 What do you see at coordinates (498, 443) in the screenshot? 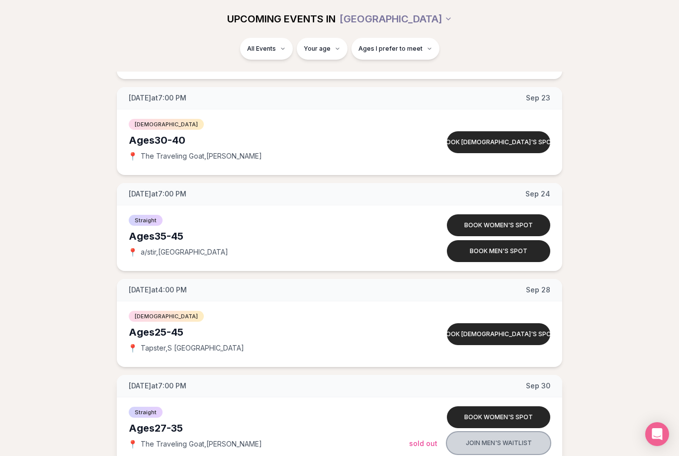
I see `a: Join men's waitlist` at bounding box center [498, 443].